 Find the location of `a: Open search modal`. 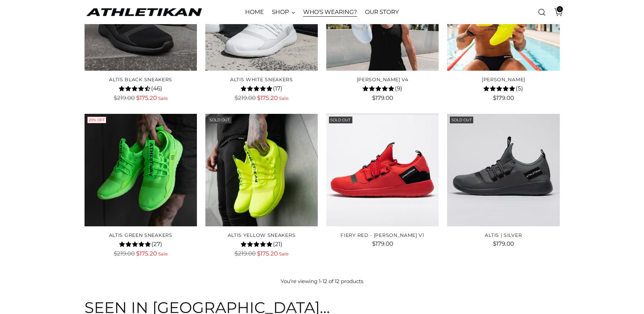

a: Open search modal is located at coordinates (542, 12).